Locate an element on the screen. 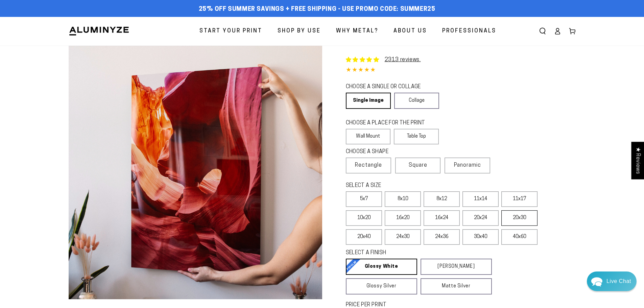 This screenshot has height=308, width=644. a: Single Image is located at coordinates (368, 101).